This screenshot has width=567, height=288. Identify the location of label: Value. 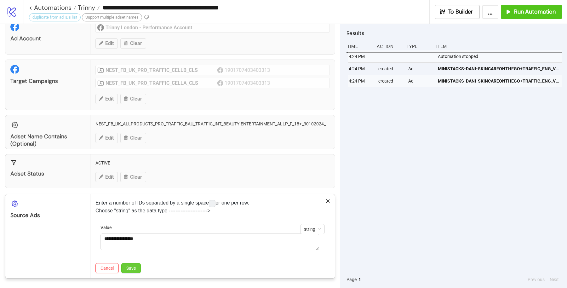
(108, 227).